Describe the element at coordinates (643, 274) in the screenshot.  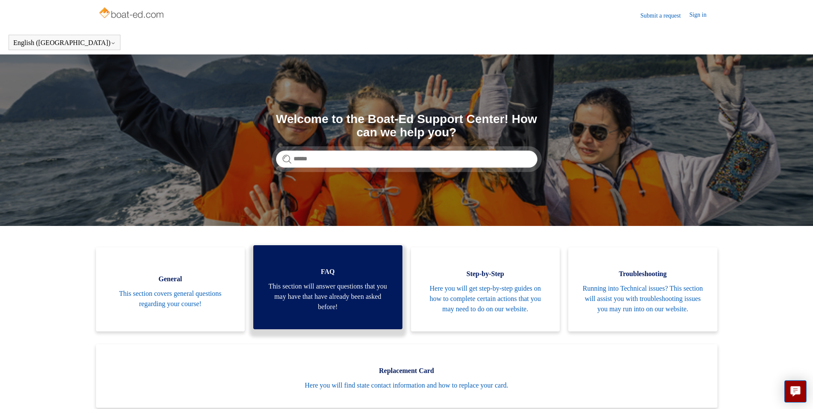
I see `span: Troubleshooting` at that location.